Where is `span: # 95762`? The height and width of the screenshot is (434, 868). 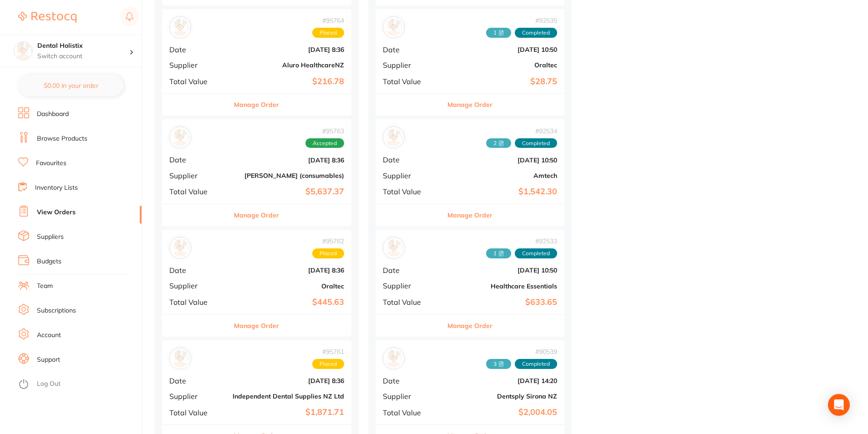
span: # 95762 is located at coordinates (328, 241).